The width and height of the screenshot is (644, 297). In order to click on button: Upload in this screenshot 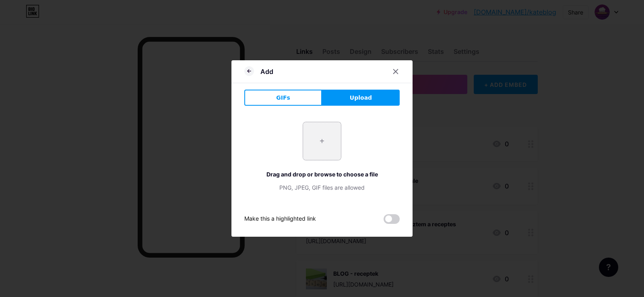, I will do `click(360, 98)`.